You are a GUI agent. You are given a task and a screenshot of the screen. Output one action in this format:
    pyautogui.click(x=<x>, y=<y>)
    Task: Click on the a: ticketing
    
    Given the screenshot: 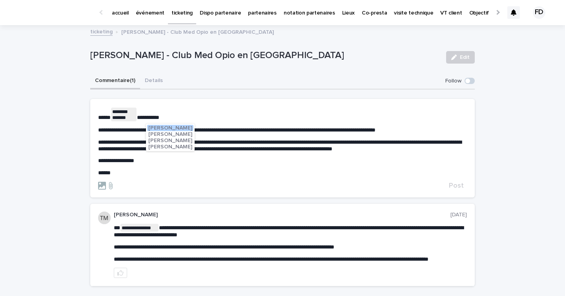 What is the action you would take?
    pyautogui.click(x=101, y=31)
    